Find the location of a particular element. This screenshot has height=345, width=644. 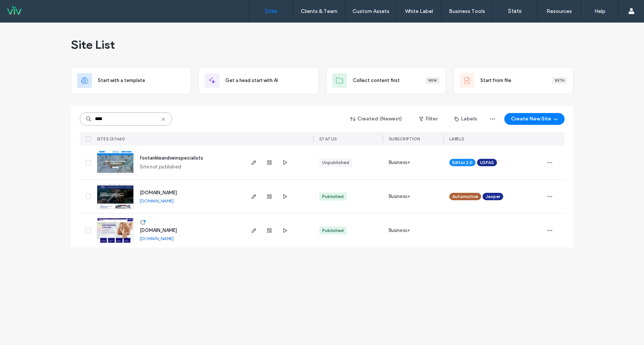

label: Custom Assets is located at coordinates (371, 11).